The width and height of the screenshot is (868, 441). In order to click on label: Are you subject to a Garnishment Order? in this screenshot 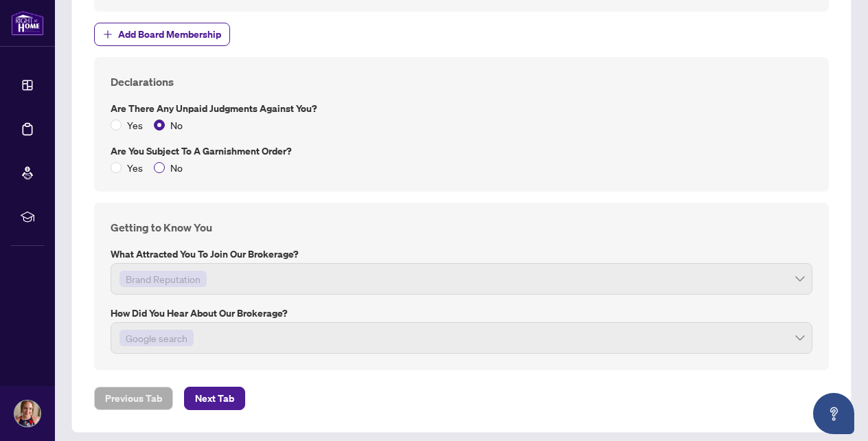, I will do `click(461, 151)`.